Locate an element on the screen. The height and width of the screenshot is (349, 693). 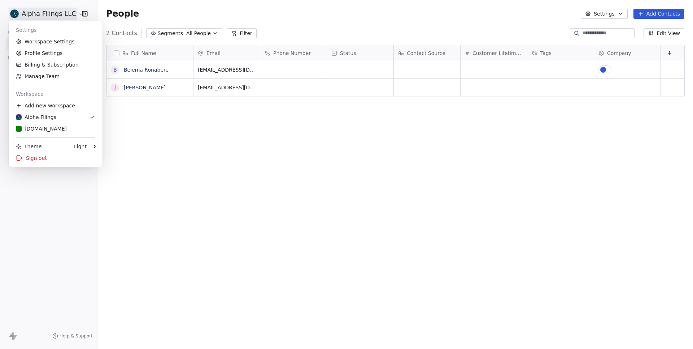
div: Workspace is located at coordinates (56, 94).